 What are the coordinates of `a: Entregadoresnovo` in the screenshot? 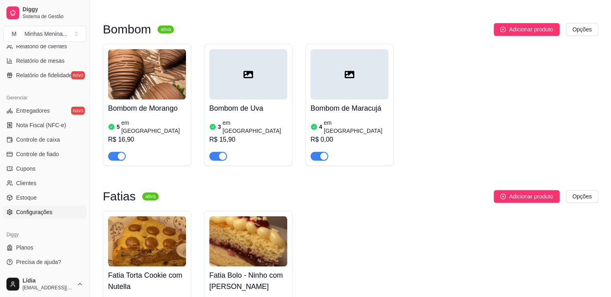 It's located at (45, 111).